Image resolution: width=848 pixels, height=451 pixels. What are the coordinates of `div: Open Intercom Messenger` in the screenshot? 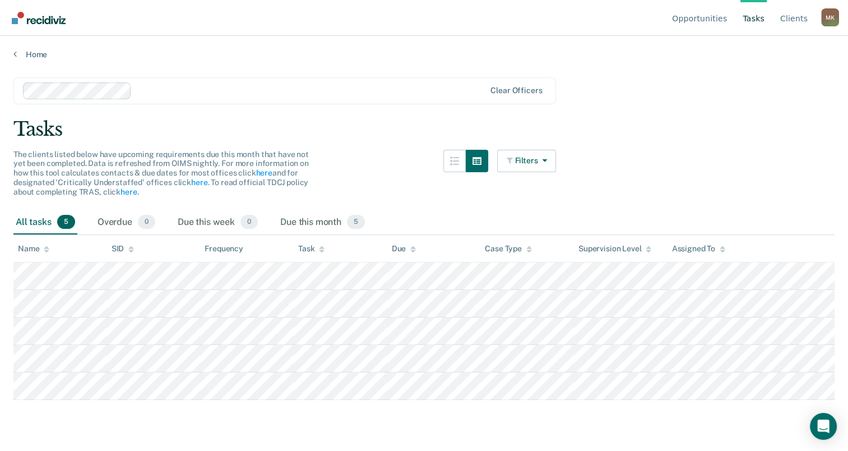 It's located at (824, 426).